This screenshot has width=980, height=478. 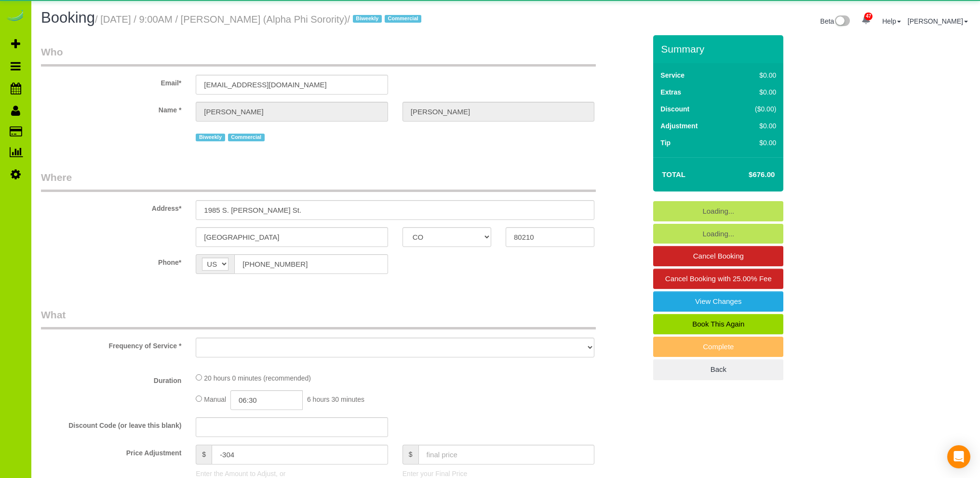 What do you see at coordinates (865, 20) in the screenshot?
I see `a: 47` at bounding box center [865, 20].